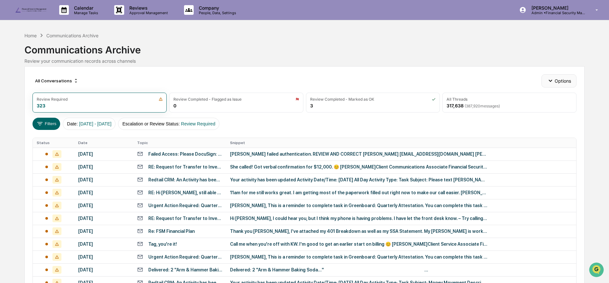 The image size is (609, 283). I want to click on div: Failed Access: Please DocuSign: The attached forms, so click(185, 154).